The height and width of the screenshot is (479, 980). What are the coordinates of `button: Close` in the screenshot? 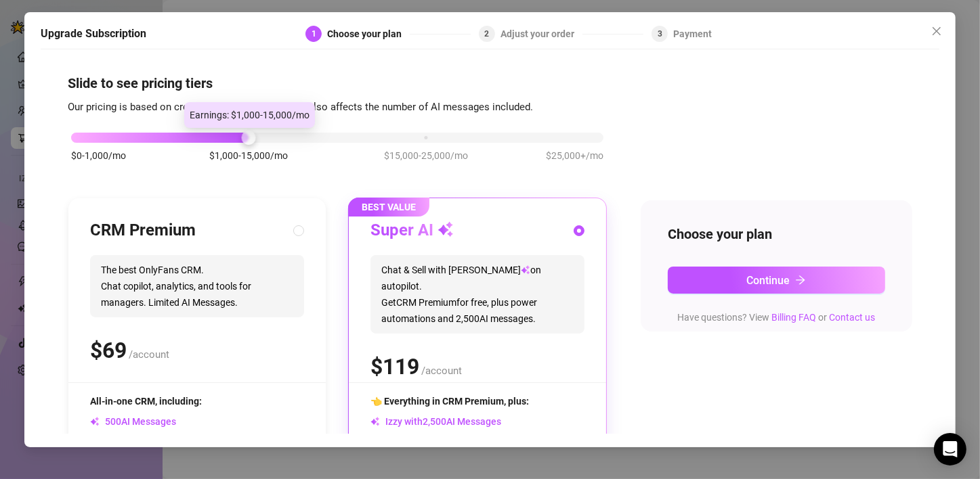 It's located at (936, 31).